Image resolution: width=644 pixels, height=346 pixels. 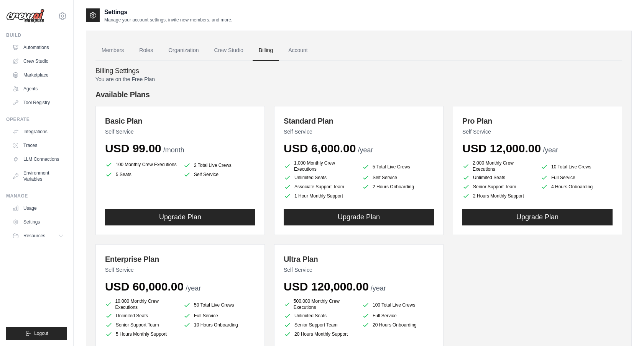 What do you see at coordinates (576, 187) in the screenshot?
I see `li: 4 Hours Onboarding` at bounding box center [576, 187].